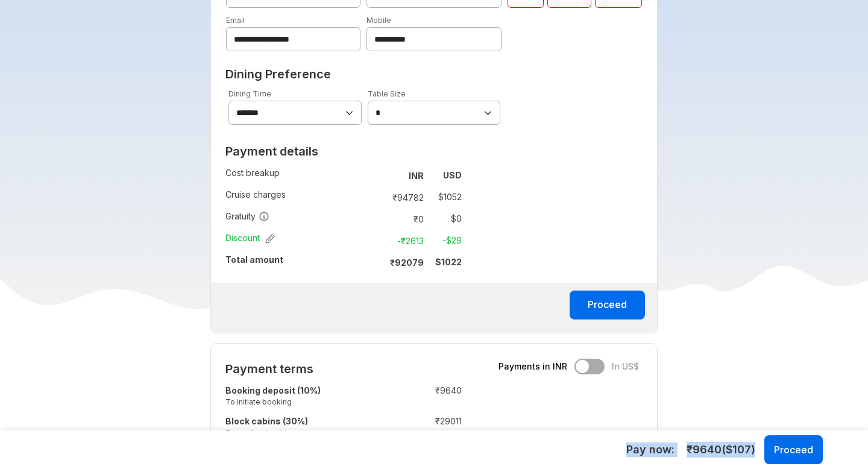 The width and height of the screenshot is (868, 469). Describe the element at coordinates (415, 175) in the screenshot. I see `strong: INR` at that location.